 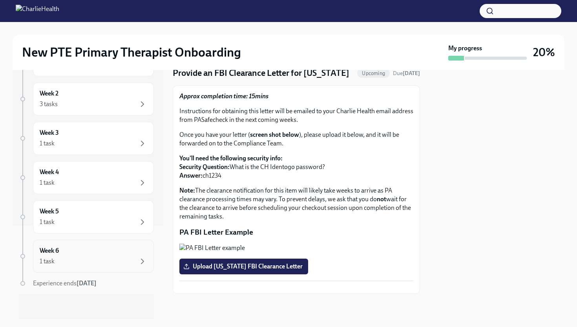 I want to click on a: Week 41 task, so click(x=86, y=177).